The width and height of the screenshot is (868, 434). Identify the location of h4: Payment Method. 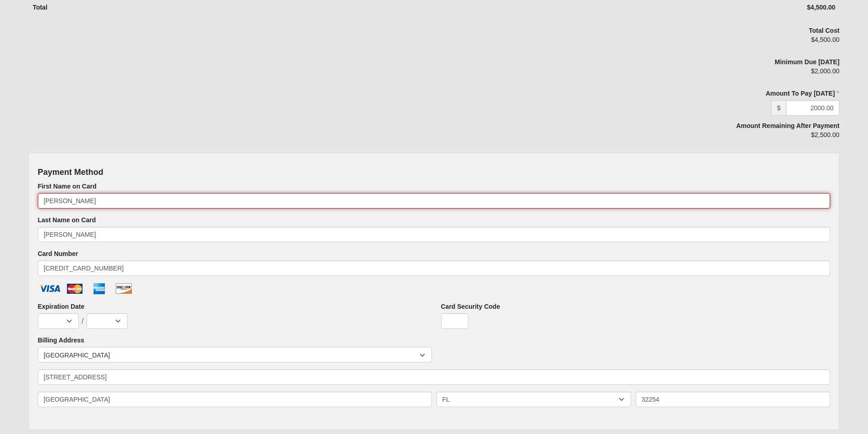
(434, 172).